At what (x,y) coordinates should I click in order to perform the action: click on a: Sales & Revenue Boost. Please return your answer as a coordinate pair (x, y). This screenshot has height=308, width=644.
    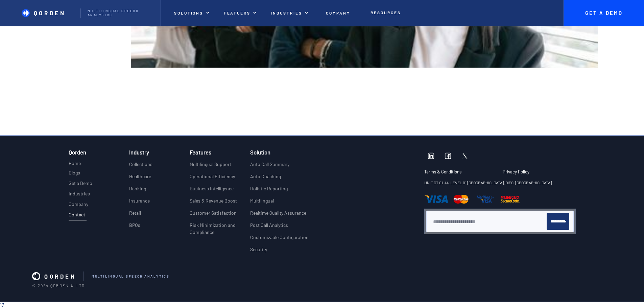
    Looking at the image, I should click on (214, 203).